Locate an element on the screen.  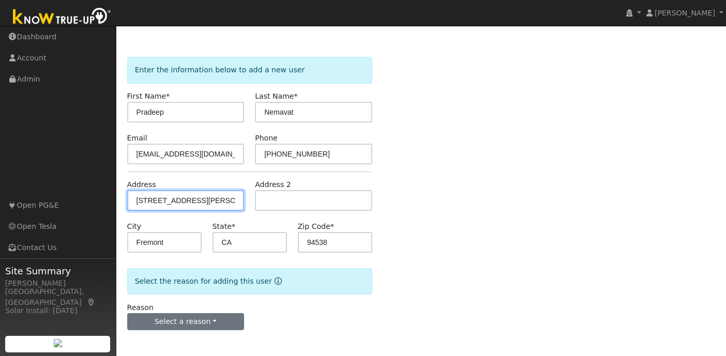
div: Select the reason for adding this user is located at coordinates (250, 281).